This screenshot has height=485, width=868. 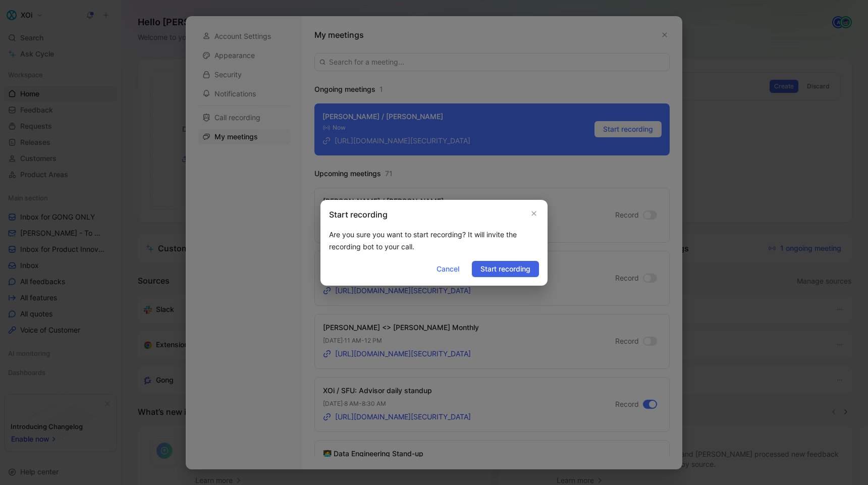 I want to click on button: Start recording, so click(x=506, y=269).